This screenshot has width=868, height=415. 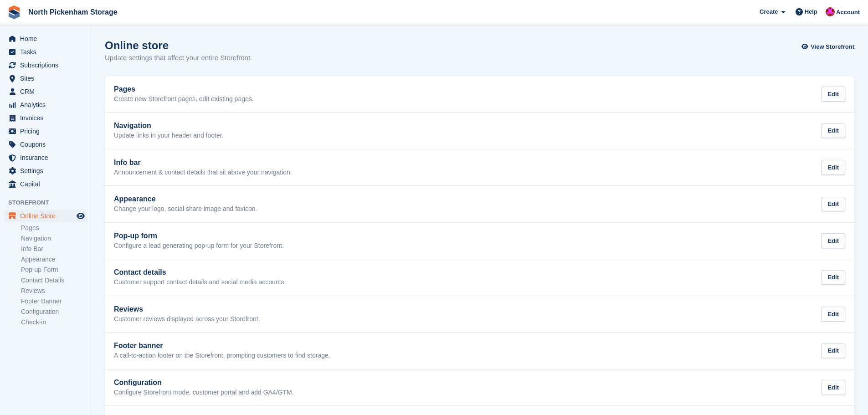 I want to click on p: Configure a lead generating pop-up form for your Storefront., so click(x=199, y=246).